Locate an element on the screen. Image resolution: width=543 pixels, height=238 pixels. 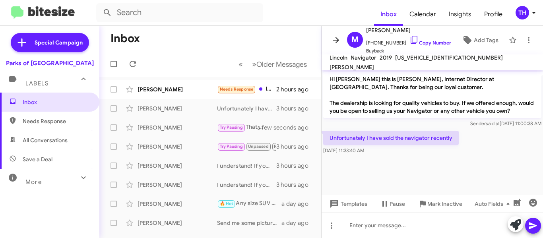
button: Mark Inactive is located at coordinates (440, 204).